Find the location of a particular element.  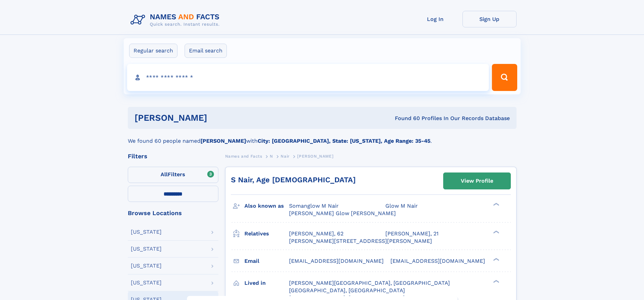

h3: Email is located at coordinates (267, 261).